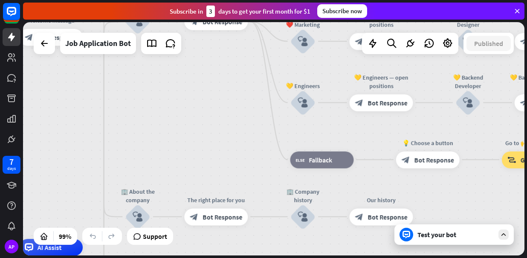  I want to click on button: Published, so click(488, 43).